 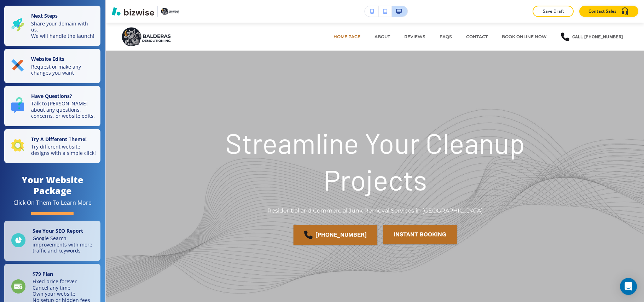 I want to click on p: Share your domain with us. We will handle the launch!, so click(x=64, y=30).